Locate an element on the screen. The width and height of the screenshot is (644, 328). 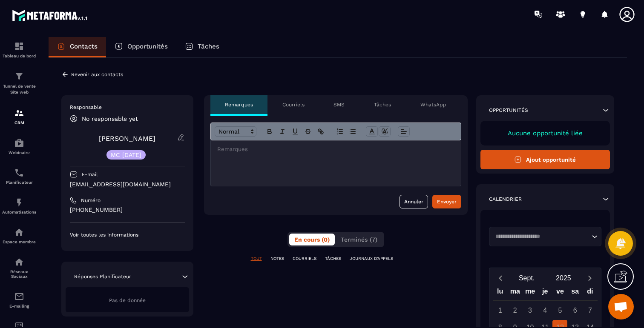
img: scheduler is located at coordinates (19, 173).